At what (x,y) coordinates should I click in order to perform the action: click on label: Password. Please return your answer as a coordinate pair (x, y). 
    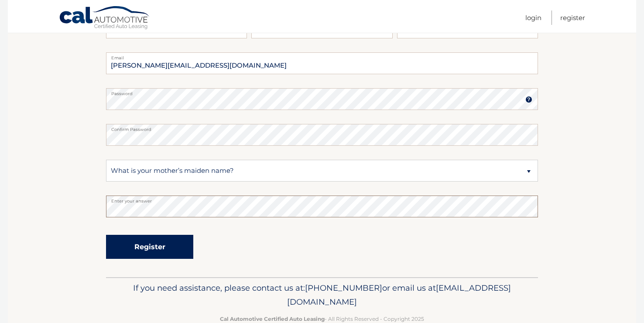
    Looking at the image, I should click on (322, 92).